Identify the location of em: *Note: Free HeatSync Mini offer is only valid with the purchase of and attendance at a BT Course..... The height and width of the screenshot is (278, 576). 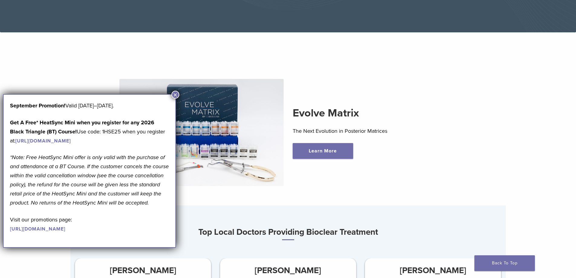
(89, 180).